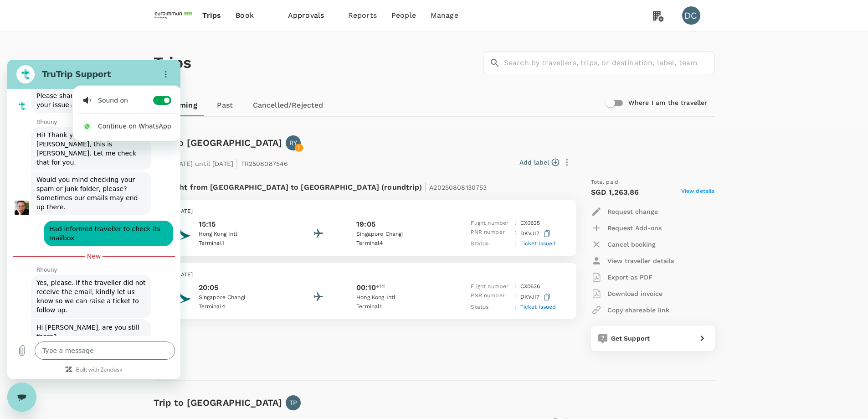 The image size is (868, 419). I want to click on span: Book, so click(245, 16).